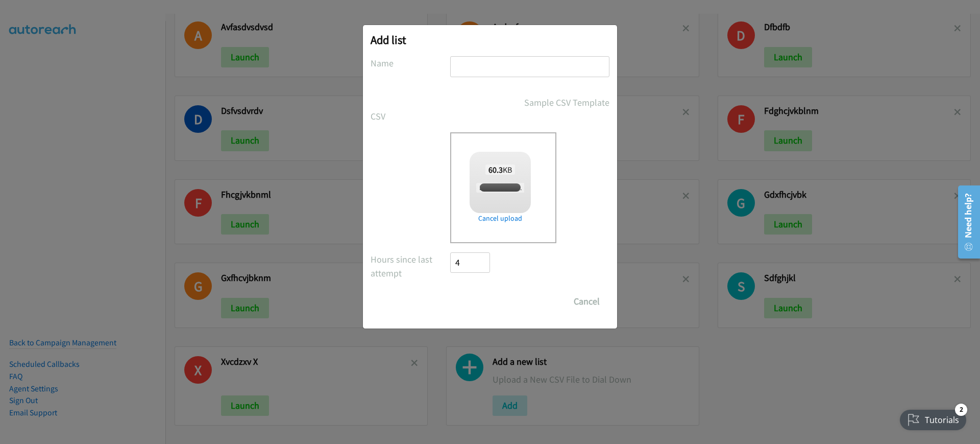 This screenshot has width=980, height=444. What do you see at coordinates (500, 169) in the screenshot?
I see `span: KB` at bounding box center [500, 169].